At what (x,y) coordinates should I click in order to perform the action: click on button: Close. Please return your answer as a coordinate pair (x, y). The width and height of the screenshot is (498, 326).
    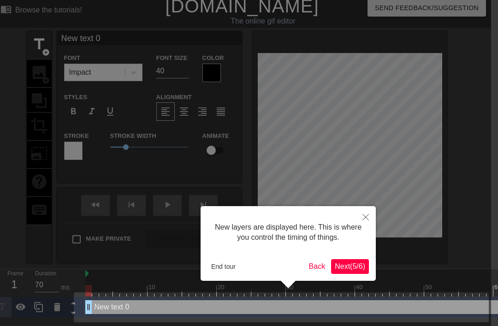
    Looking at the image, I should click on (366, 217).